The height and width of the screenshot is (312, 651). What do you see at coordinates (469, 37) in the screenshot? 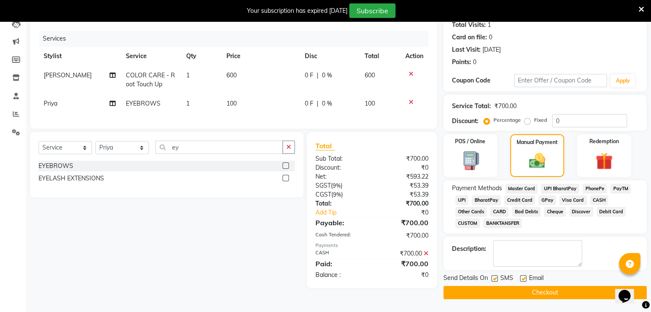
I see `div: Card on file:` at bounding box center [469, 37].